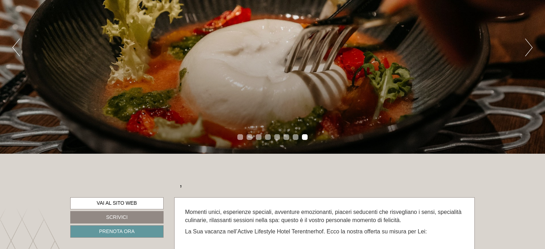 The image size is (545, 249). Describe the element at coordinates (528, 48) in the screenshot. I see `button: Next` at that location.